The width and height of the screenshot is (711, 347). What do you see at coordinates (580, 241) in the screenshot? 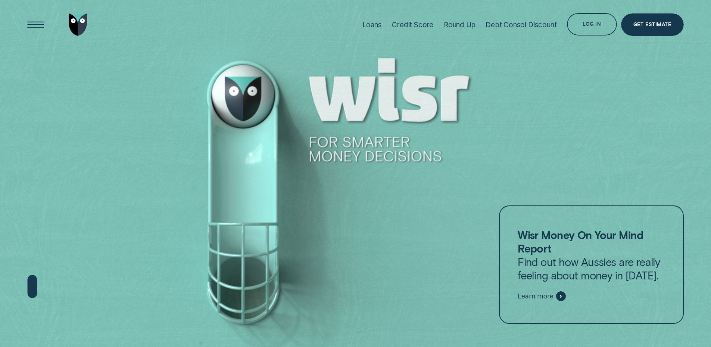
I see `strong: Wisr Money On Your Mind Report` at bounding box center [580, 241].